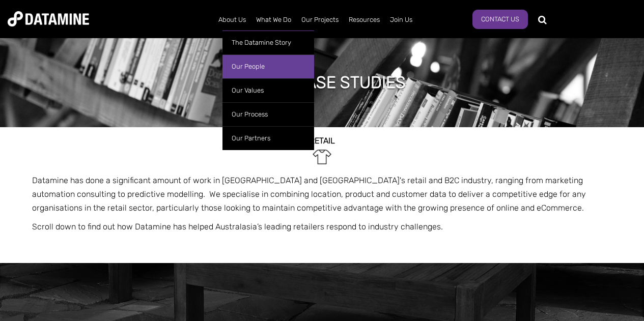 This screenshot has height=321, width=644. What do you see at coordinates (320, 20) in the screenshot?
I see `a: Our Projects` at bounding box center [320, 20].